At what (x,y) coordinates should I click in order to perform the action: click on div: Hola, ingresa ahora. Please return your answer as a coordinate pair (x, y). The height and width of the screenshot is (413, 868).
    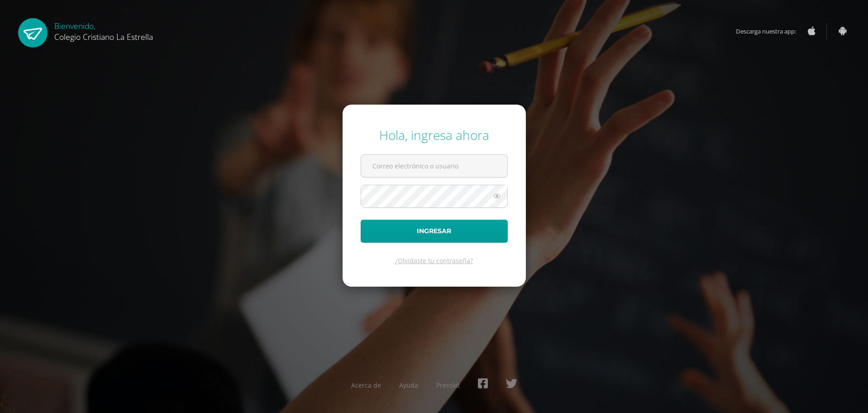
    Looking at the image, I should click on (434, 135).